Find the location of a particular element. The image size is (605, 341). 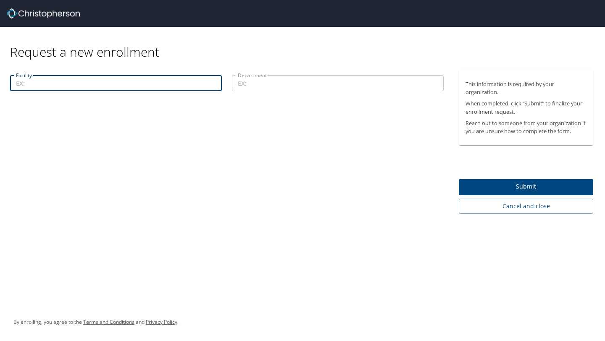

span: Submit is located at coordinates (526, 186).